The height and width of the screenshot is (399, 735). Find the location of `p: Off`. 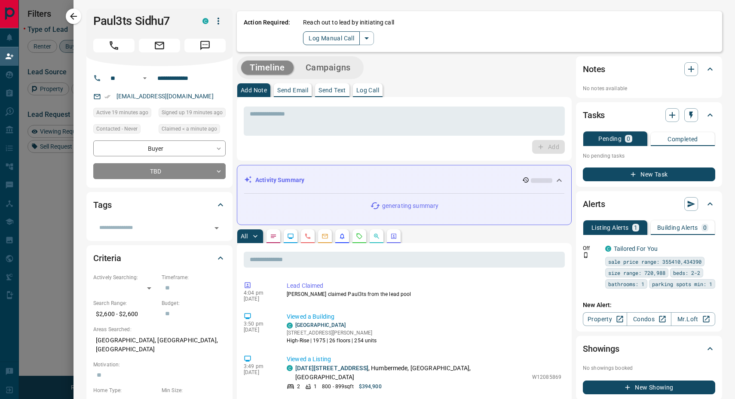

p: Off is located at coordinates (592, 248).